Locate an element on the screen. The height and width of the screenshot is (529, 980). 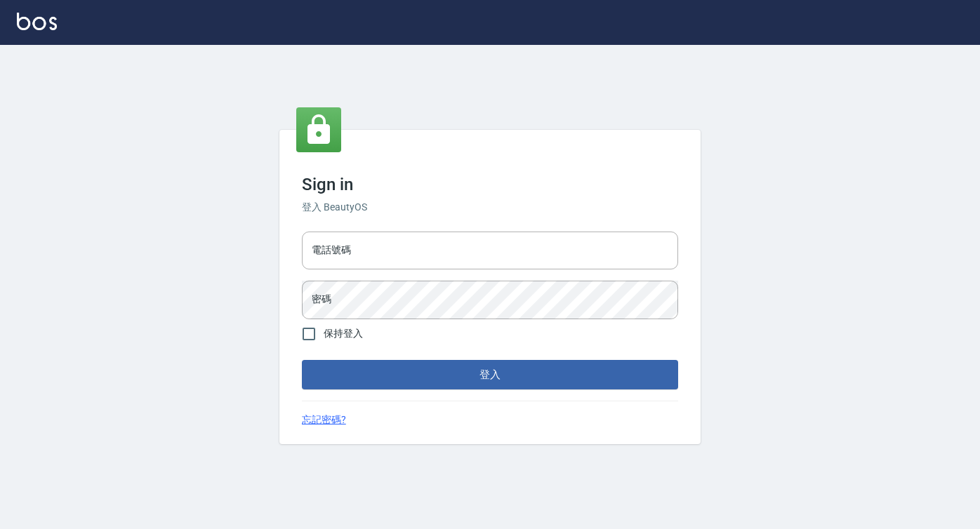
span: 保持登入 is located at coordinates (343, 333).